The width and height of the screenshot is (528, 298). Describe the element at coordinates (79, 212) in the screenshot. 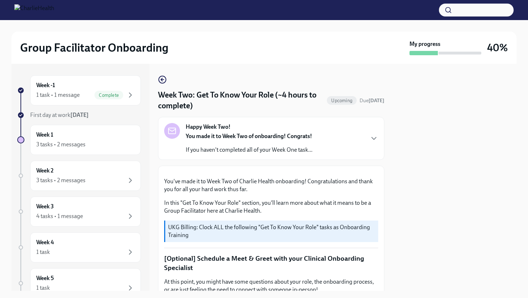

I see `a: Week 34 tasks • 1 message` at that location.